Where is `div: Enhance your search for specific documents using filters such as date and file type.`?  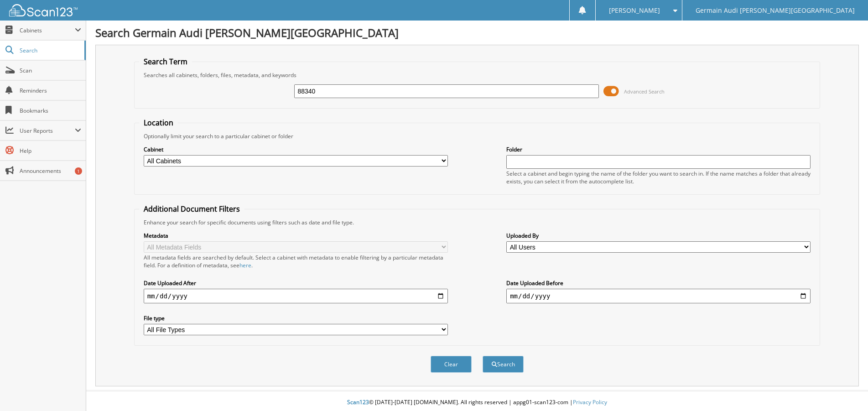 div: Enhance your search for specific documents using filters such as date and file type. is located at coordinates (477, 222).